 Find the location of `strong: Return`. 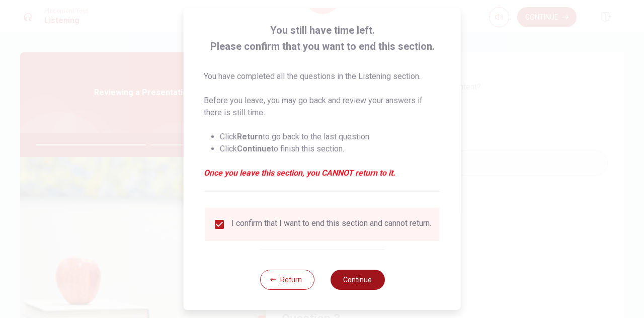

strong: Return is located at coordinates (249, 136).